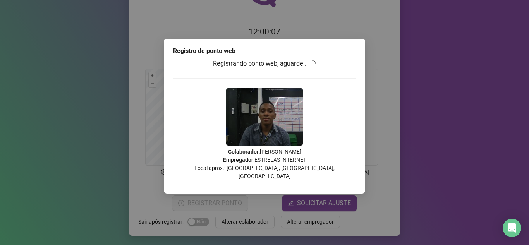  I want to click on h3: Registrando ponto web, aguarde..., so click(265, 64).